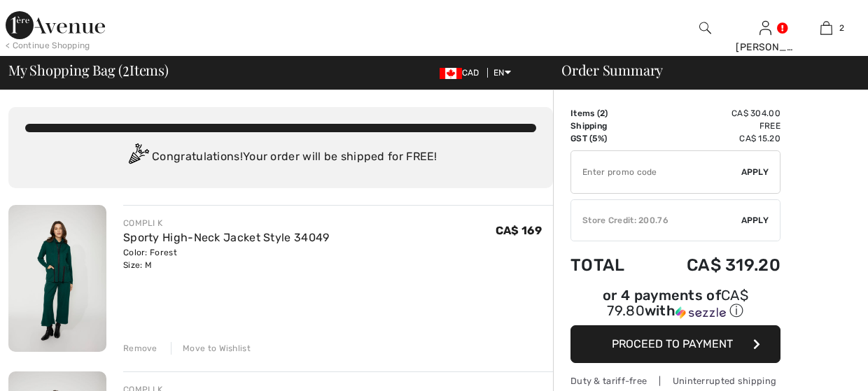 This screenshot has width=868, height=391. Describe the element at coordinates (609, 265) in the screenshot. I see `td: Total` at that location.